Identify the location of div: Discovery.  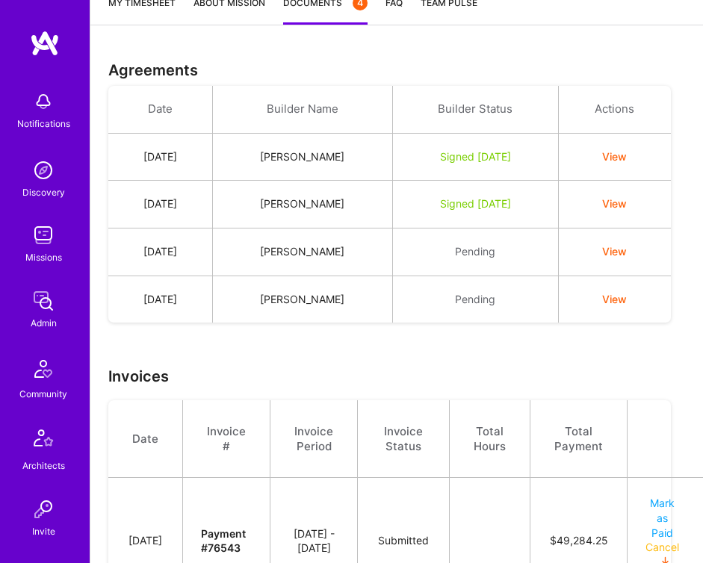
(43, 193).